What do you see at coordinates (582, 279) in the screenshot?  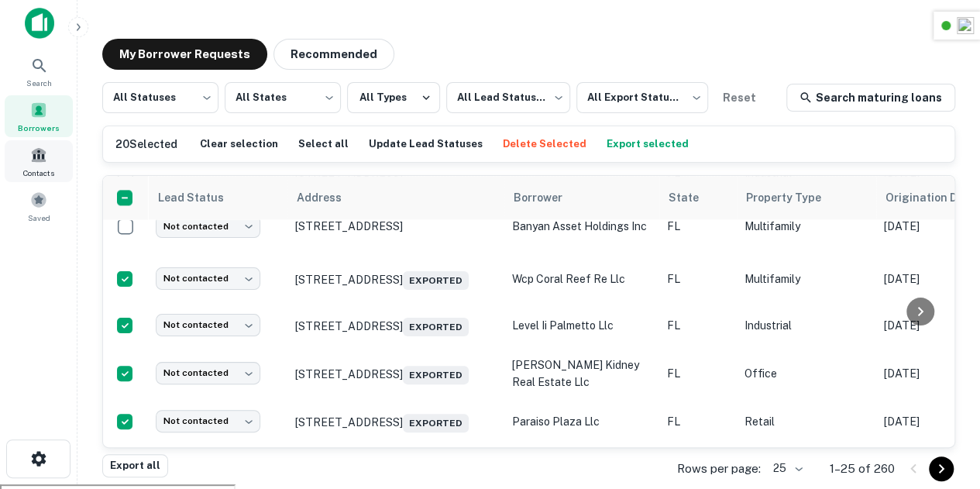 I see `p: wcp coral reef re llc` at bounding box center [582, 279].